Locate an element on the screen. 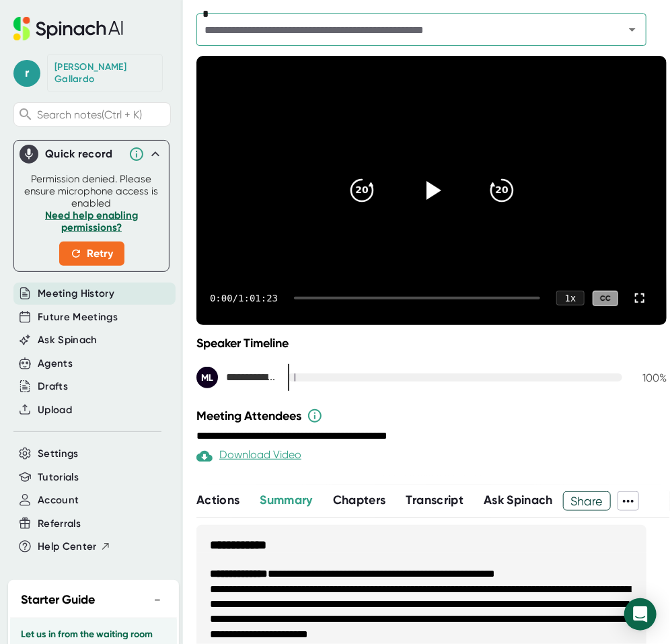 This screenshot has height=644, width=670. div: Open Intercom Messenger is located at coordinates (641, 614).